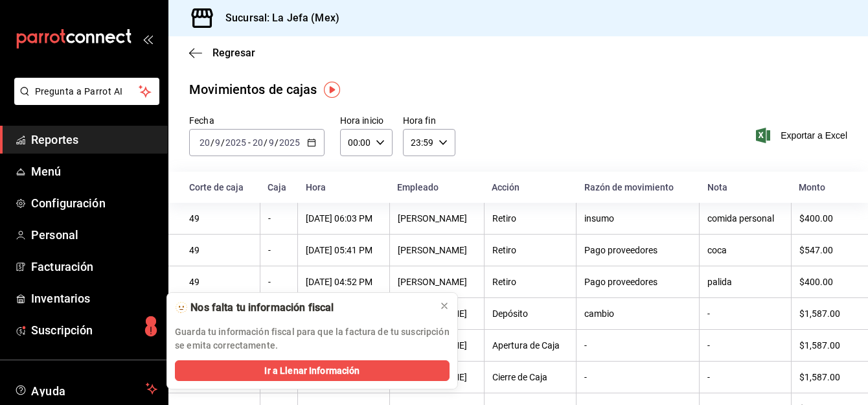  I want to click on span: Regresar, so click(233, 52).